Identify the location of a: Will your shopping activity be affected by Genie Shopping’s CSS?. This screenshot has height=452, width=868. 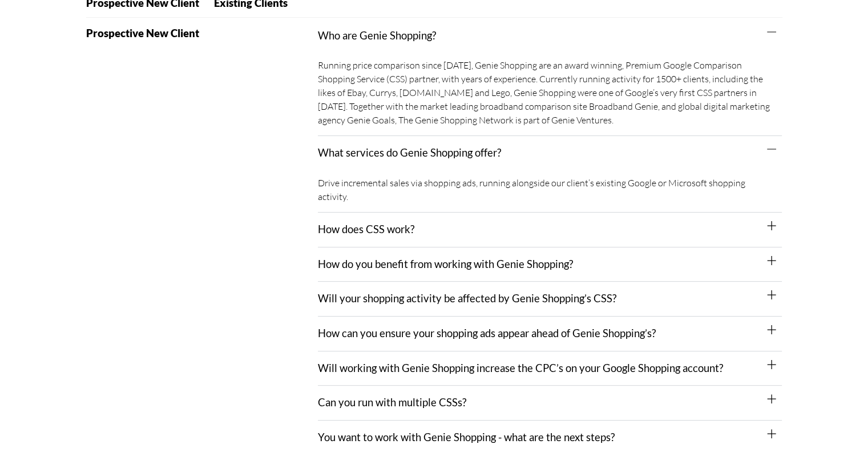
(467, 298).